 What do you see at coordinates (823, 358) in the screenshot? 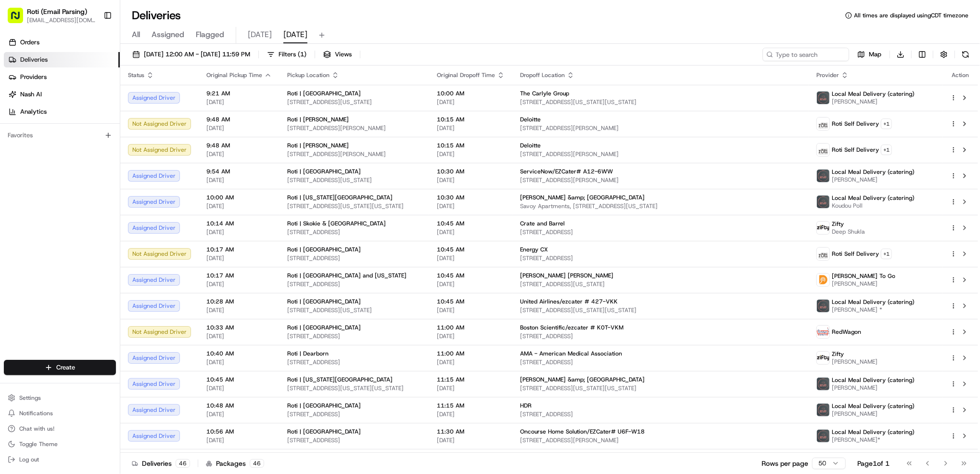
I see `img: zifty-logo-trans-sq.png` at bounding box center [823, 358].